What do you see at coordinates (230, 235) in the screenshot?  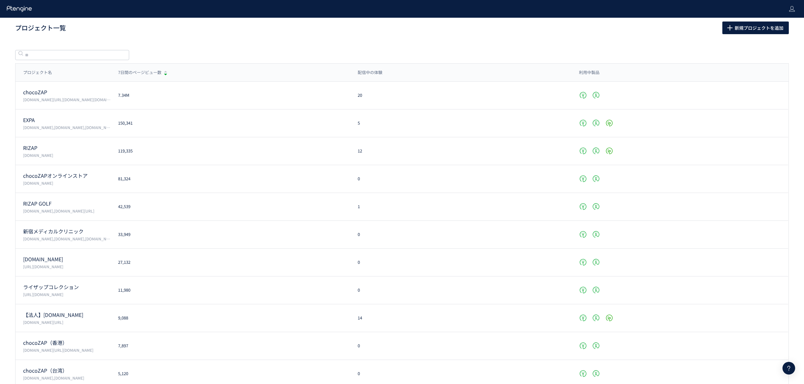 I see `div: 33,949` at bounding box center [230, 235].